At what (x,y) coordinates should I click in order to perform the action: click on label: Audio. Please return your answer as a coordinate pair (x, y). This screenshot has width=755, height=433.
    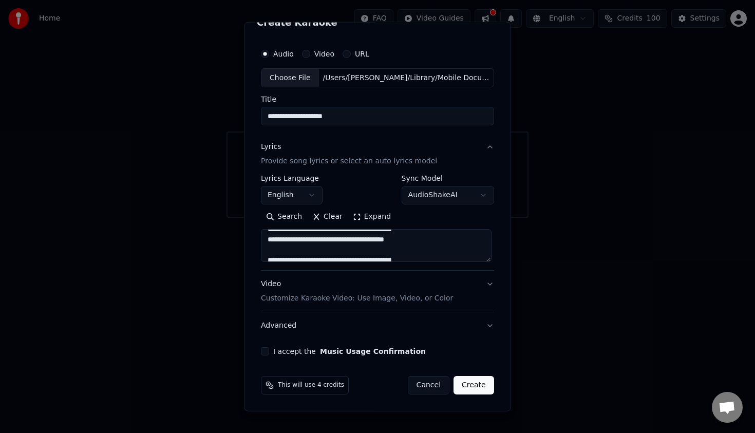
    Looking at the image, I should click on (284, 53).